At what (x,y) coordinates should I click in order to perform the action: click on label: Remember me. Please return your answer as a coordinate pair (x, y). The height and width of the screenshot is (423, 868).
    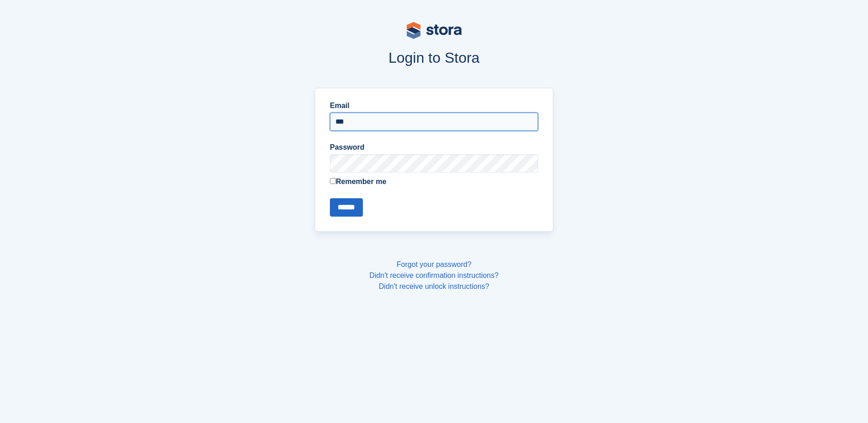
    Looking at the image, I should click on (434, 182).